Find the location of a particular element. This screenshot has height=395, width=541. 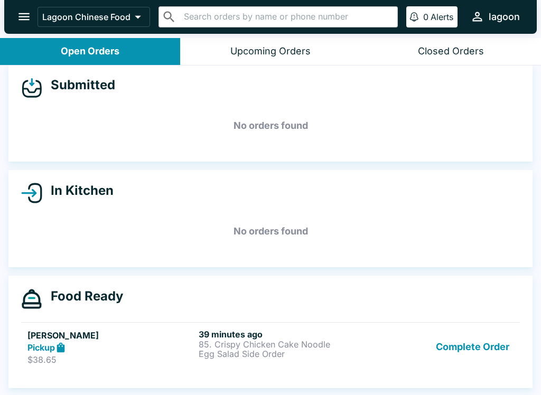

h6: 39 minutes ago is located at coordinates (282, 334).